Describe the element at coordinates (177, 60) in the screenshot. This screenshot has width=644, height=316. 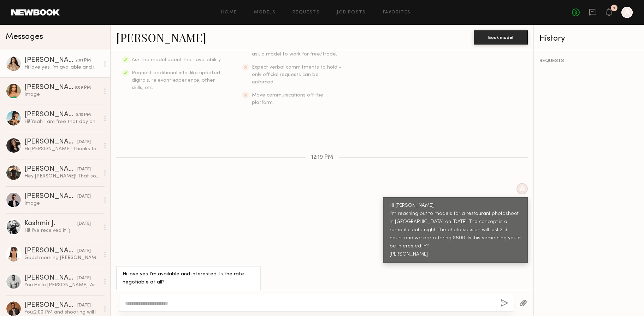
I see `span: Ask the model about their availability.` at that location.